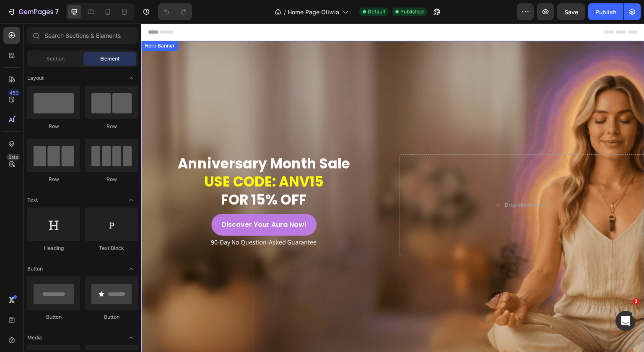  What do you see at coordinates (636, 302) in the screenshot?
I see `span: 2` at bounding box center [636, 302].